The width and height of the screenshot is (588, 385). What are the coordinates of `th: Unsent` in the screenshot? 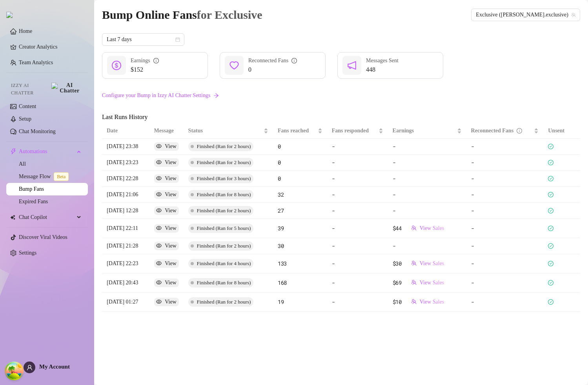 It's located at (556, 131).